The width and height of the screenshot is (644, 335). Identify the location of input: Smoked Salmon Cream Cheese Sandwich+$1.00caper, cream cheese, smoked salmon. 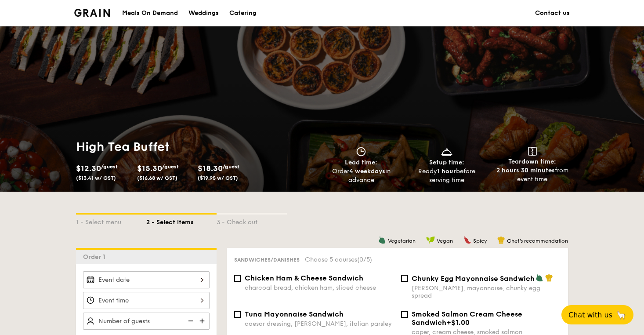
(404, 315).